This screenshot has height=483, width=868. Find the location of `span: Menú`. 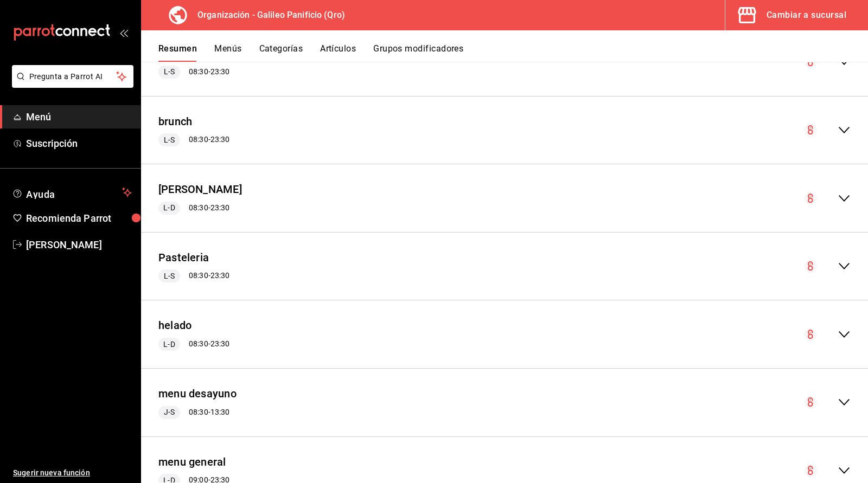

span: Menú is located at coordinates (79, 117).